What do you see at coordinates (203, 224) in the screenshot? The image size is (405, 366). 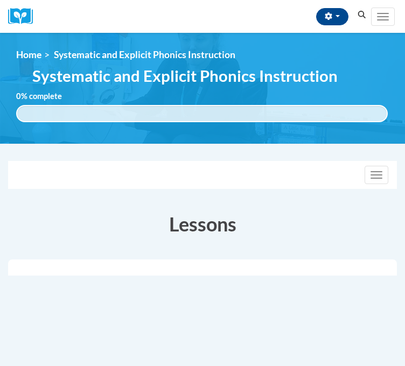 I see `h3: Lessons` at bounding box center [203, 224].